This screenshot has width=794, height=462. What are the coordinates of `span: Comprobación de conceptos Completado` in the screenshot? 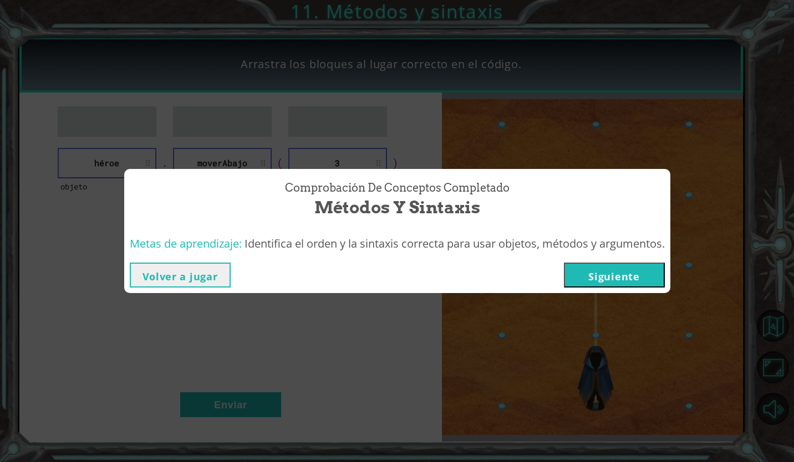 It's located at (397, 188).